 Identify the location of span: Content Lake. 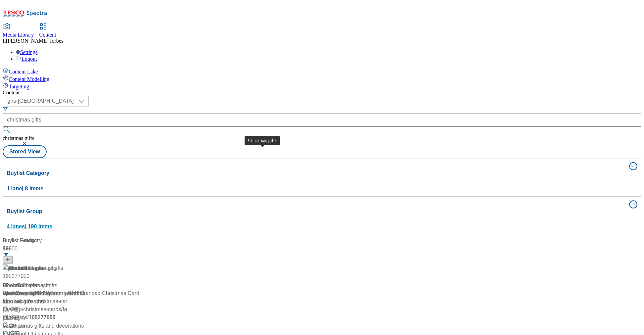
(23, 72).